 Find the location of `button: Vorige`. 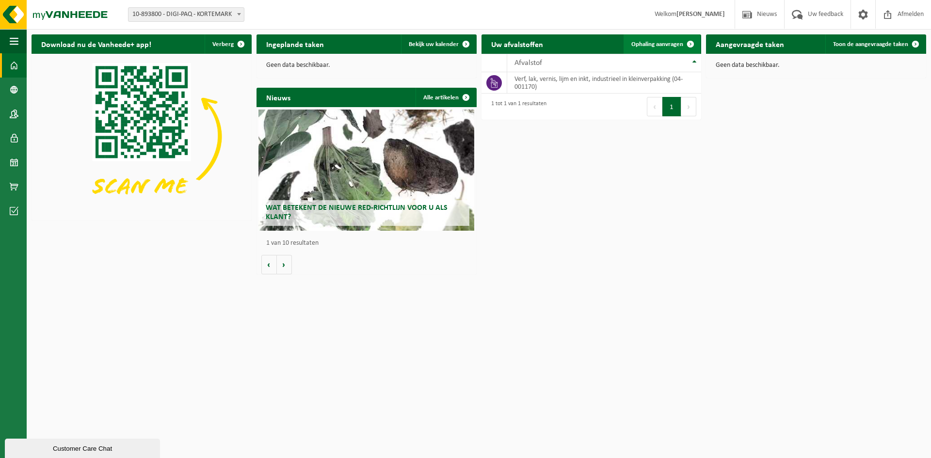

button: Vorige is located at coordinates (269, 265).